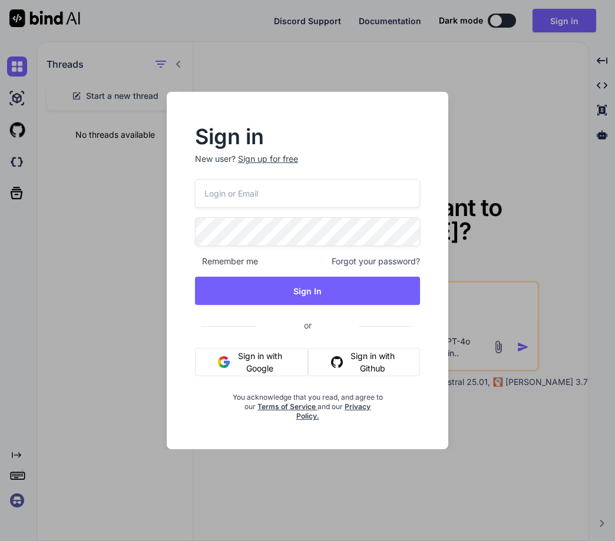  Describe the element at coordinates (268, 159) in the screenshot. I see `div: Sign up for free` at that location.